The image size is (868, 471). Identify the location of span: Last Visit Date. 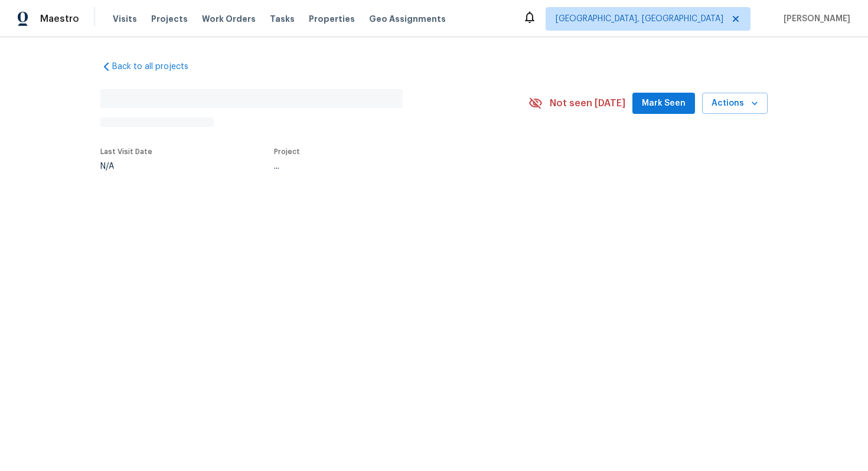
(126, 151).